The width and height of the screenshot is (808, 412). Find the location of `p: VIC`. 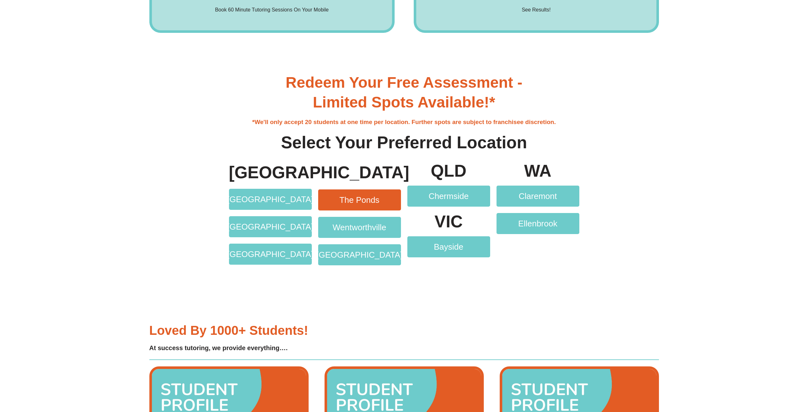

p: VIC is located at coordinates (449, 221).